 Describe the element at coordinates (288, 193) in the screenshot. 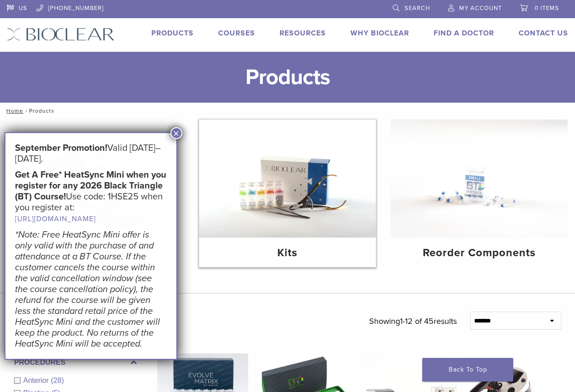

I see `a: Kits` at that location.